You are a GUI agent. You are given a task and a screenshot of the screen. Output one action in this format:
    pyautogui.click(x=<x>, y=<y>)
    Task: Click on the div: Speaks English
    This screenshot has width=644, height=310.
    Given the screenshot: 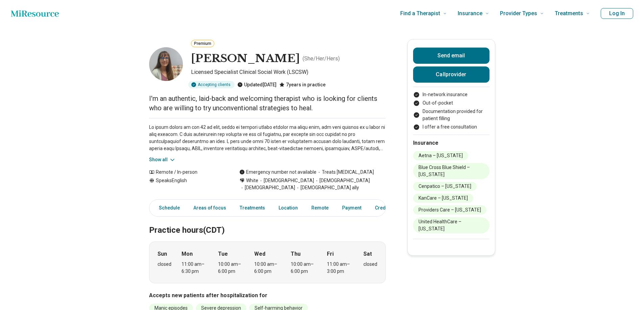 What is the action you would take?
    pyautogui.click(x=187, y=184)
    